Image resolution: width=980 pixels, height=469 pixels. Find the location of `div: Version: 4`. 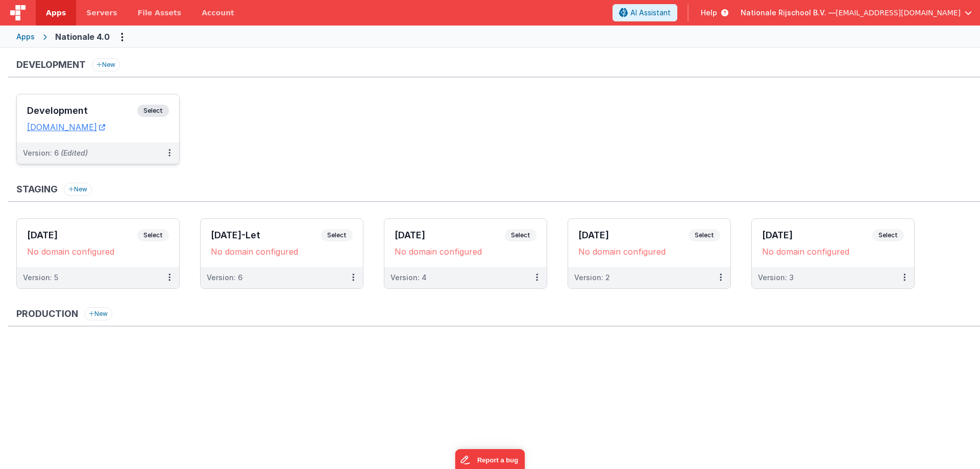

div: Version: 4 is located at coordinates (409, 278).